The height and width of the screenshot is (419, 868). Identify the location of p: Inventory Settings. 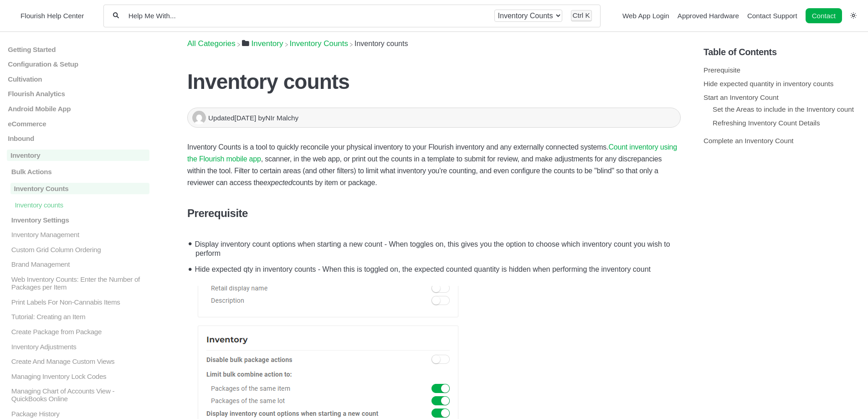
(80, 219).